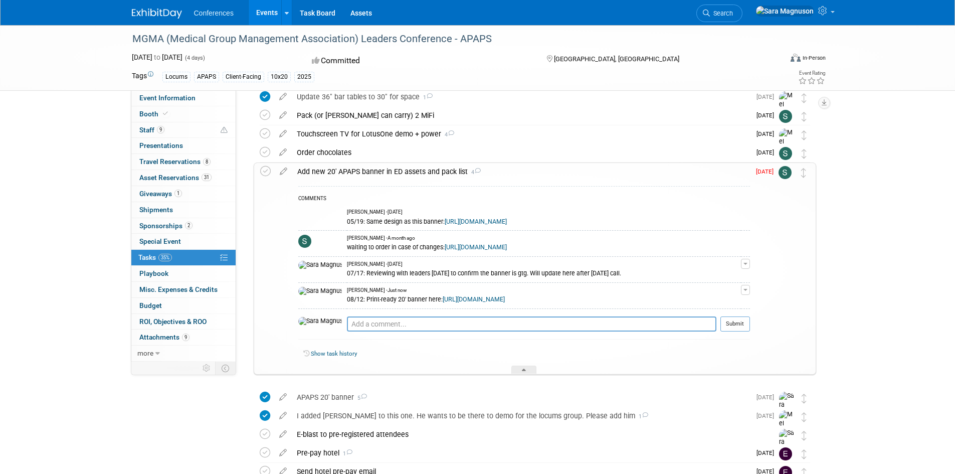 The image size is (955, 474). What do you see at coordinates (154, 114) in the screenshot?
I see `span: Booth` at bounding box center [154, 114].